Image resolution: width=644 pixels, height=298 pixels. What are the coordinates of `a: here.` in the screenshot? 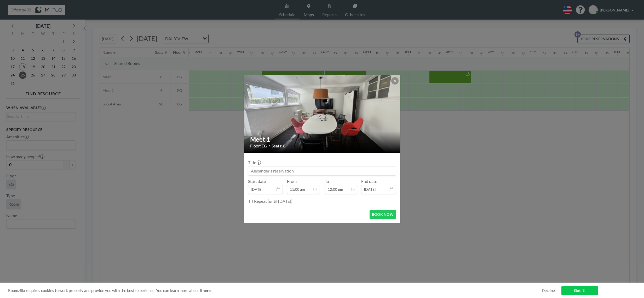 It's located at (207, 290).